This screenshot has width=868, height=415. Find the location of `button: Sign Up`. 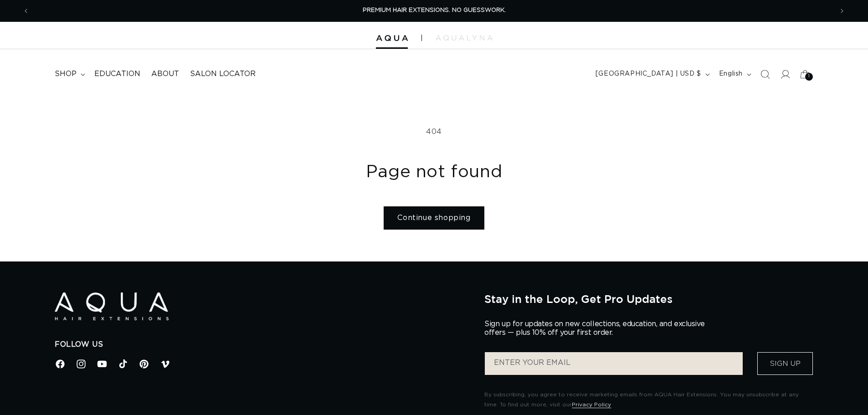

button: Sign Up is located at coordinates (785, 364).